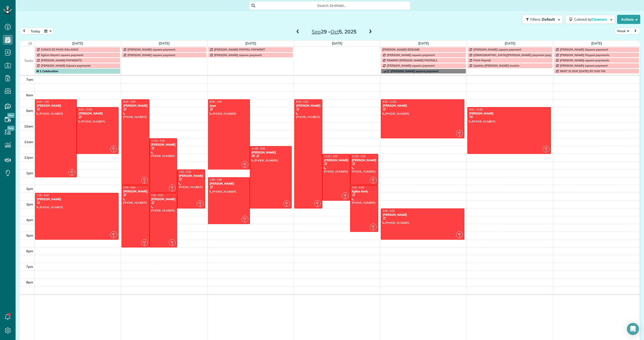 This screenshot has width=644, height=340. Describe the element at coordinates (636, 31) in the screenshot. I see `button: next` at that location.